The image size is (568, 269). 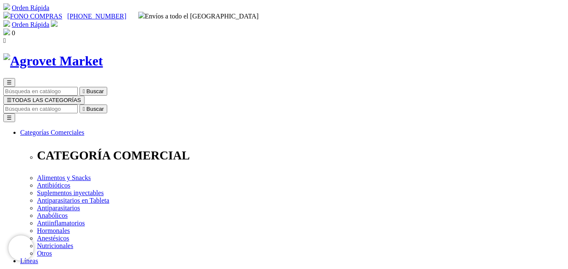 I want to click on a: Hormonales, so click(x=53, y=231).